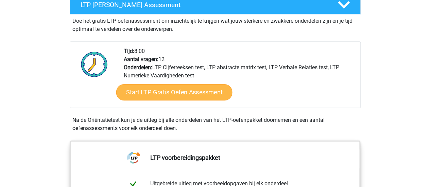 This screenshot has height=187, width=430. I want to click on b: Tijd:, so click(129, 51).